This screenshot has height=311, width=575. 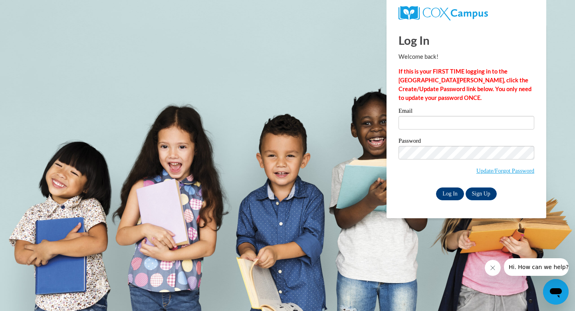 I want to click on label: Password, so click(x=466, y=142).